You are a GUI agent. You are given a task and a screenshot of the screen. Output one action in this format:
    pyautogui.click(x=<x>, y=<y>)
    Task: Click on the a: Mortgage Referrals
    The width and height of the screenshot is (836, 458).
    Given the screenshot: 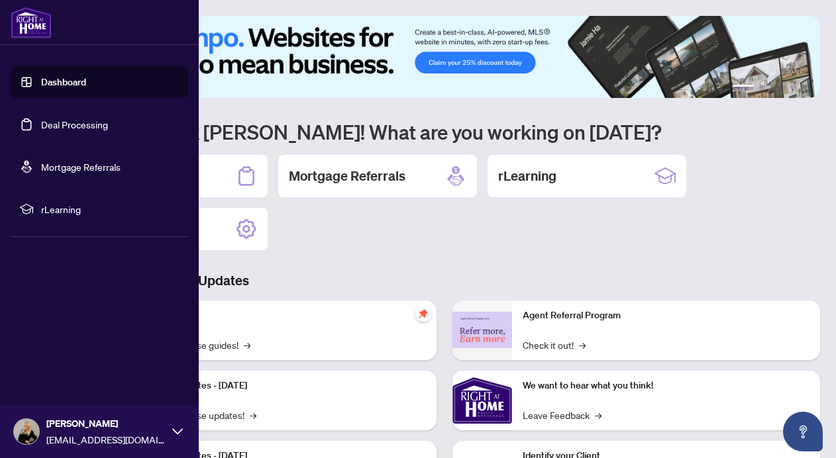 What is the action you would take?
    pyautogui.click(x=81, y=167)
    